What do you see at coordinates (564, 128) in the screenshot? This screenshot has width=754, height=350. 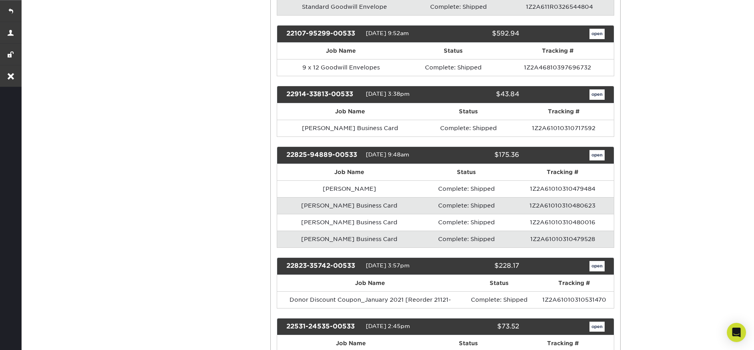 I see `td: 1Z2A61010310717592` at bounding box center [564, 128].